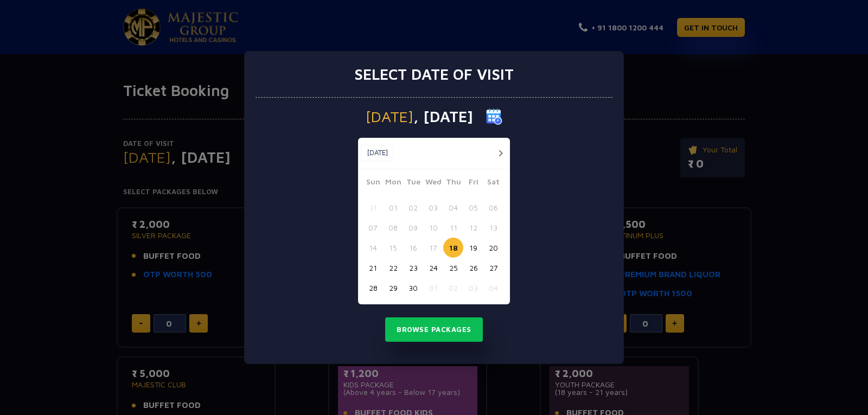 The width and height of the screenshot is (868, 415). What do you see at coordinates (473, 268) in the screenshot?
I see `button: 26` at bounding box center [473, 268].